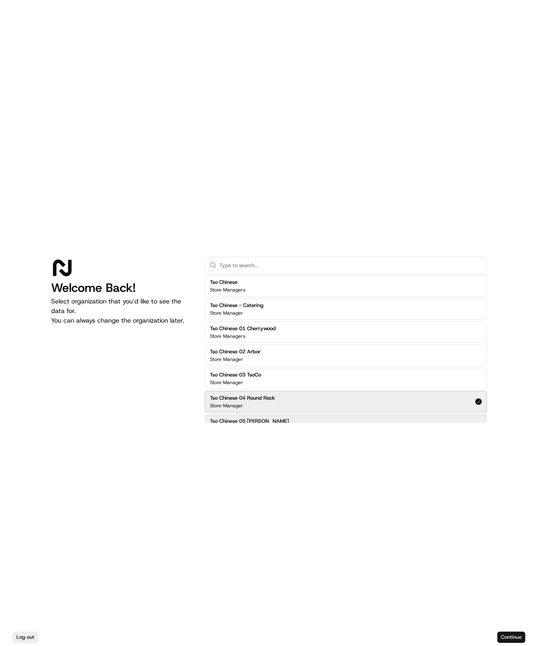 This screenshot has width=538, height=646. Describe the element at coordinates (235, 375) in the screenshot. I see `h2: Tso Chinese 03 TsoCo` at that location.